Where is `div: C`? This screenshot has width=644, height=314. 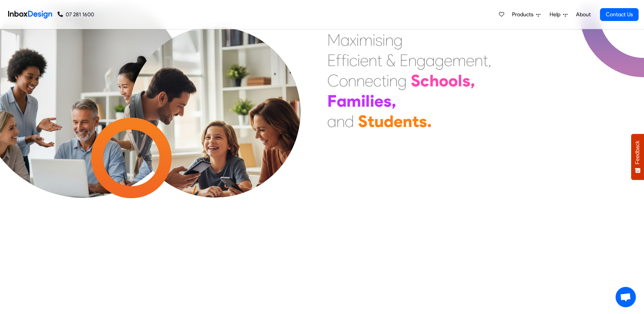 div: C is located at coordinates (333, 81).